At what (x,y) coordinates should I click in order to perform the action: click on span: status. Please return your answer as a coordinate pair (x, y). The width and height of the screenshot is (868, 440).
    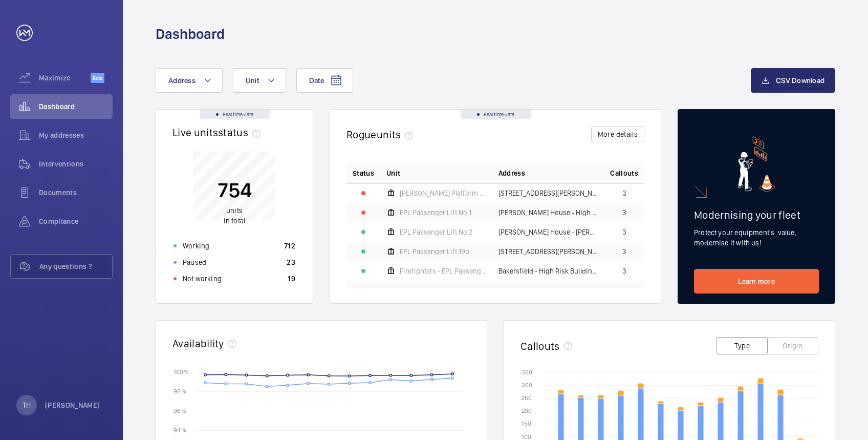
    Looking at the image, I should click on (241, 132).